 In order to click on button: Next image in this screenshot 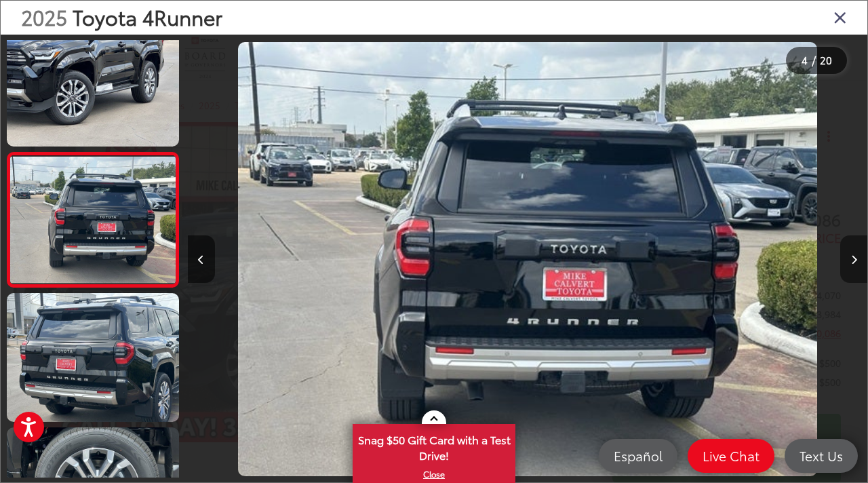, I will do `click(854, 259)`.